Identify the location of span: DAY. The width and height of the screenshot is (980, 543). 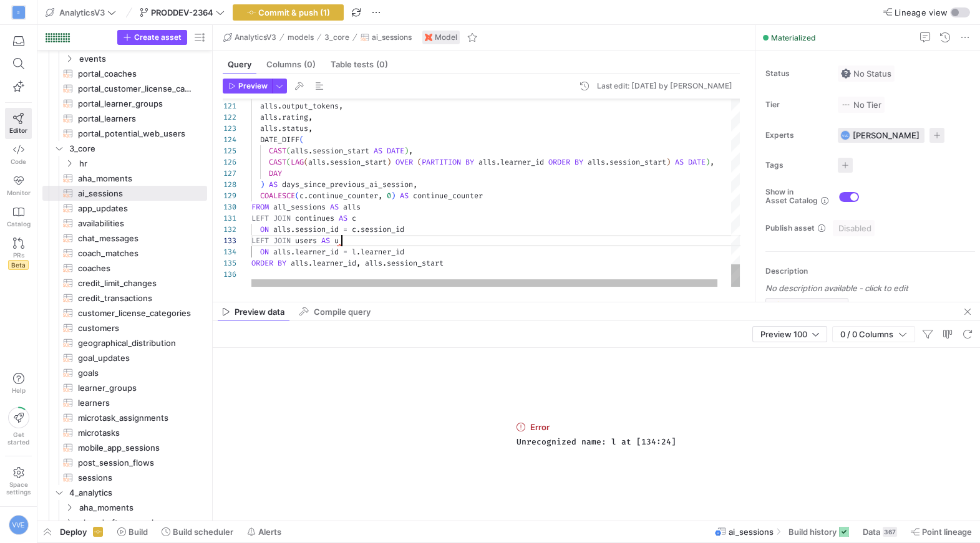
(275, 173).